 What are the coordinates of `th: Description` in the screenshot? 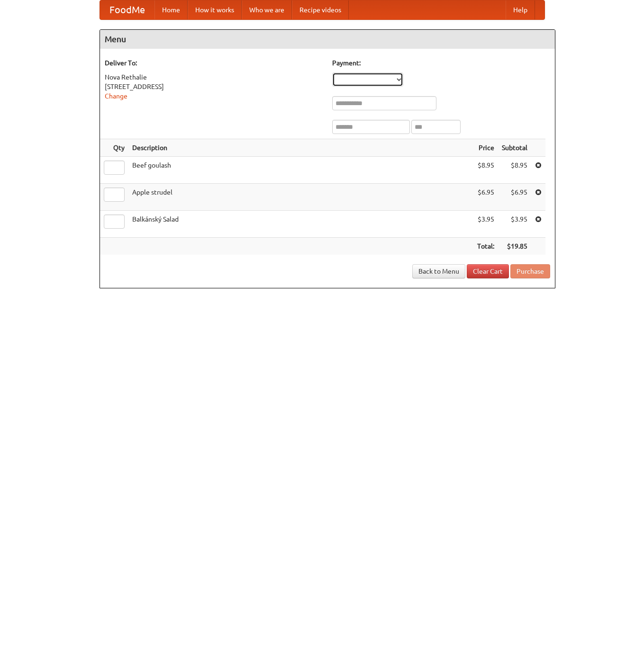 It's located at (301, 148).